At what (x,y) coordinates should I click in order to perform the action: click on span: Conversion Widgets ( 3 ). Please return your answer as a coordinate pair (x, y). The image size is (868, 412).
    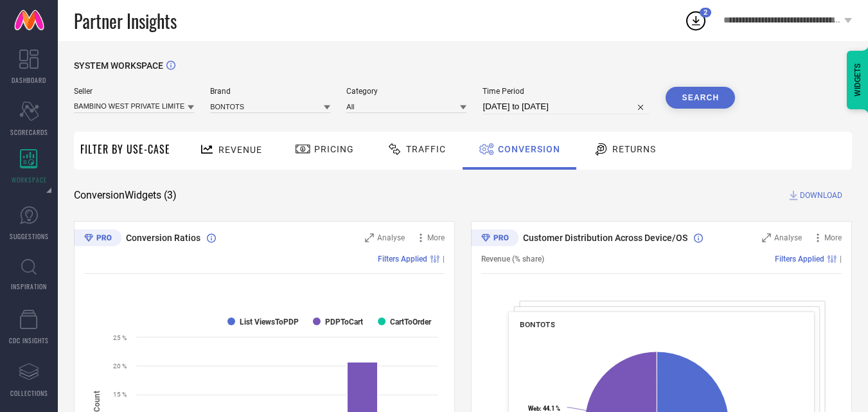
    Looking at the image, I should click on (125, 195).